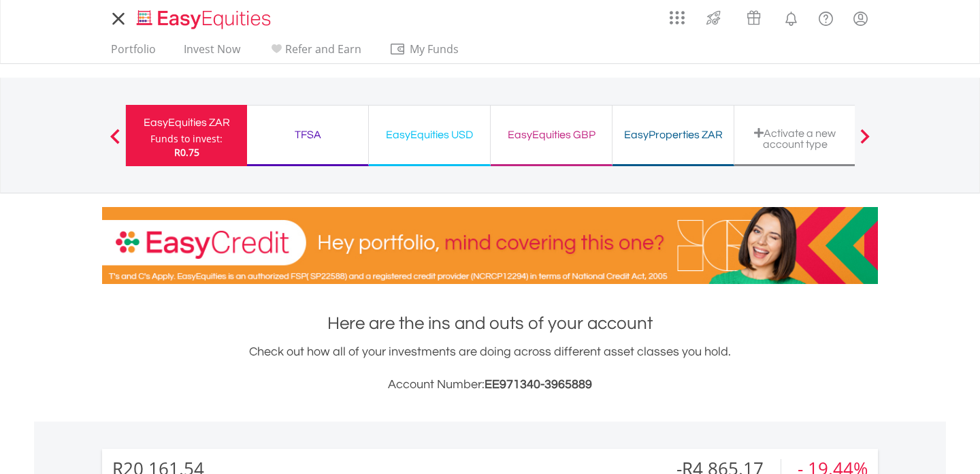  I want to click on div: TFSA, so click(308, 135).